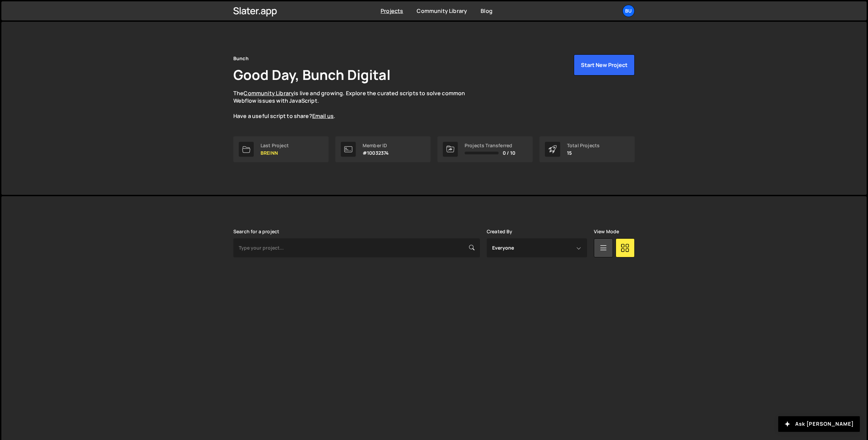 The image size is (868, 440). What do you see at coordinates (490, 146) in the screenshot?
I see `div: Projects Transferred` at bounding box center [490, 146].